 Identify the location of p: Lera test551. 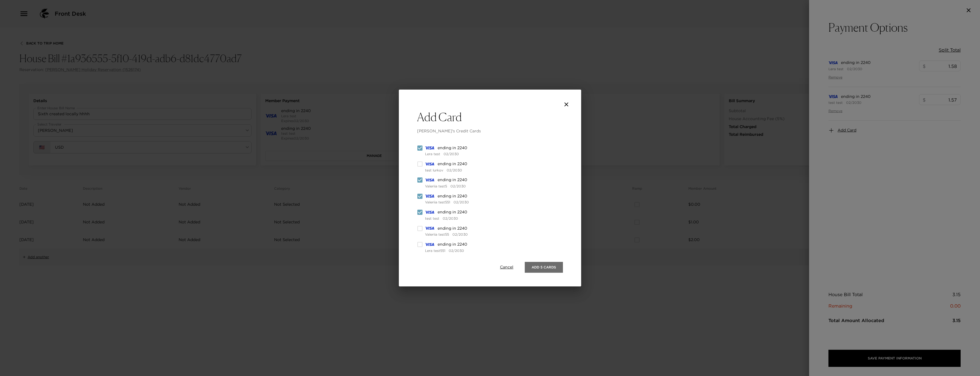
(435, 250).